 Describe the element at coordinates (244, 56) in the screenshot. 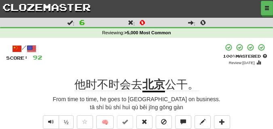

I see `div: Mastered` at that location.